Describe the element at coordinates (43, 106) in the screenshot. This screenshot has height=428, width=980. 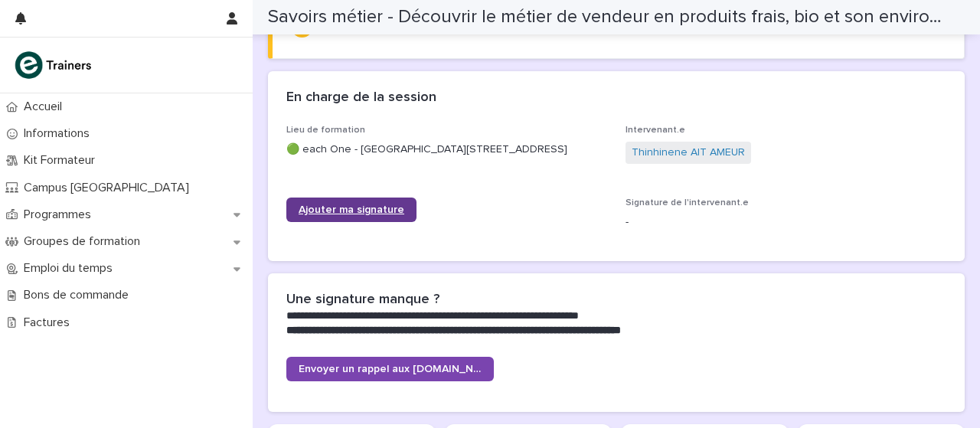
I see `font: Accueil` at that location.